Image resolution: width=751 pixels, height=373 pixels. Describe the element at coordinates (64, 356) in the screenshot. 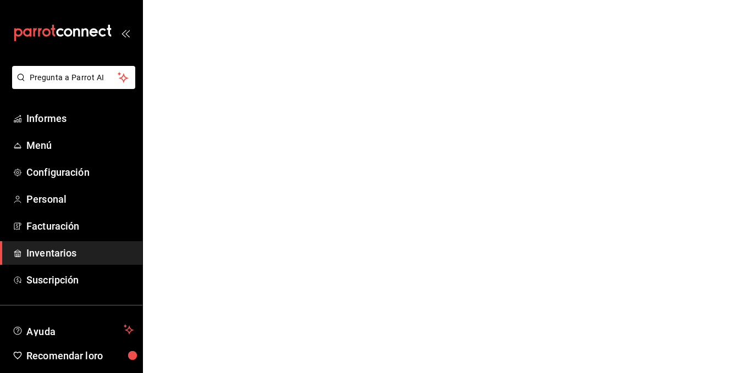

I see `font: Recomendar loro` at that location.